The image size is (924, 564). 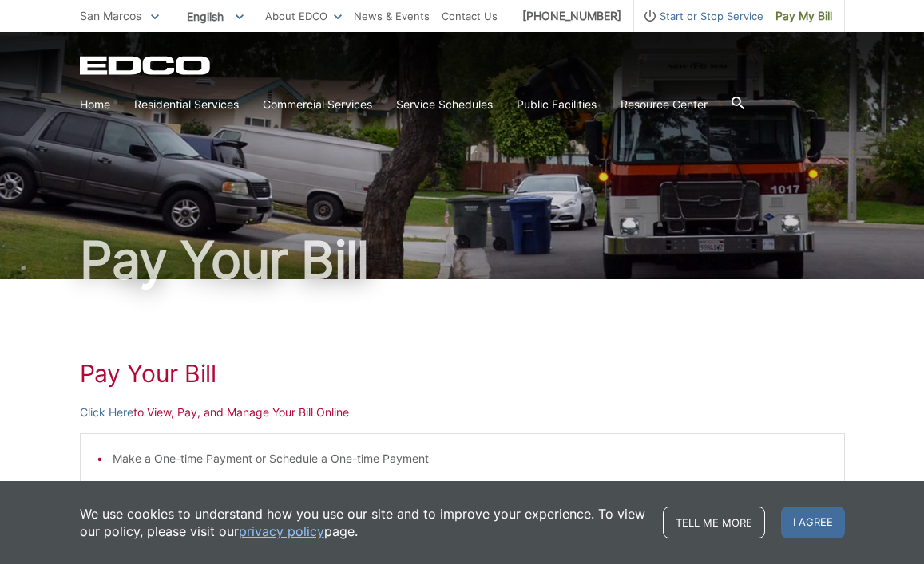 What do you see at coordinates (470, 489) in the screenshot?
I see `li: Set-up Auto-pay` at bounding box center [470, 489].